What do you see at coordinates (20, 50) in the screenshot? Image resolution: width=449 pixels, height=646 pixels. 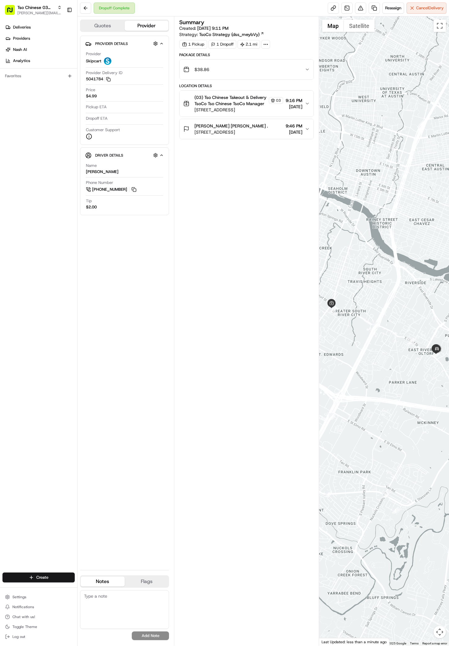 I see `span: Nash AI` at bounding box center [20, 50].